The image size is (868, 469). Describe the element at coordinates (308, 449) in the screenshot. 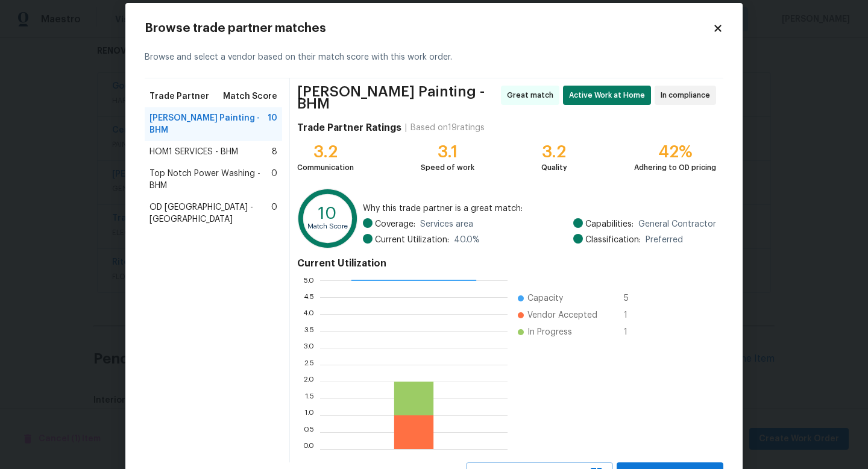

I see `text: 0.0` at that location.